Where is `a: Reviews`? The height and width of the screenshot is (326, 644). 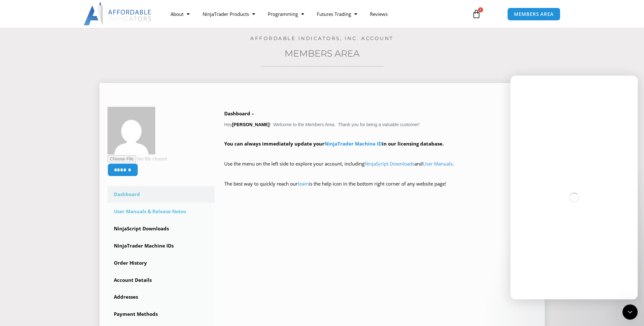 a: Reviews is located at coordinates (378, 14).